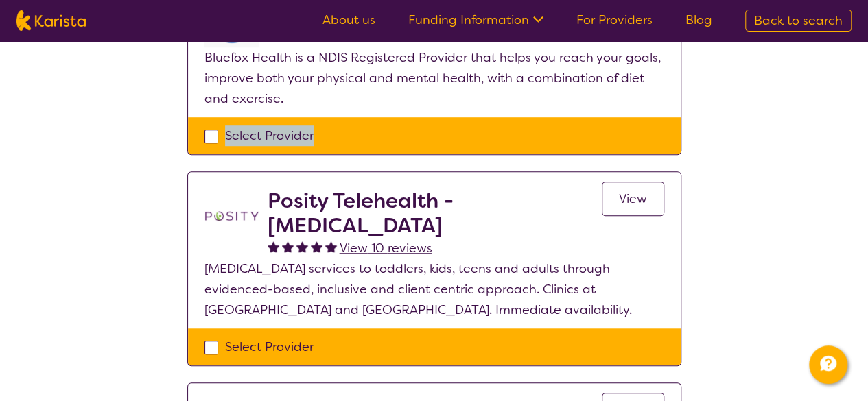  What do you see at coordinates (232, 216) in the screenshot?
I see `img: t1bslo80pcylnzwjhndq.png` at bounding box center [232, 216].